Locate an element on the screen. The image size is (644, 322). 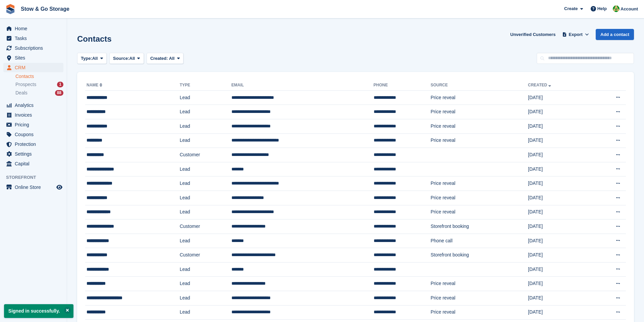
a: Add a contact is located at coordinates (615, 34).